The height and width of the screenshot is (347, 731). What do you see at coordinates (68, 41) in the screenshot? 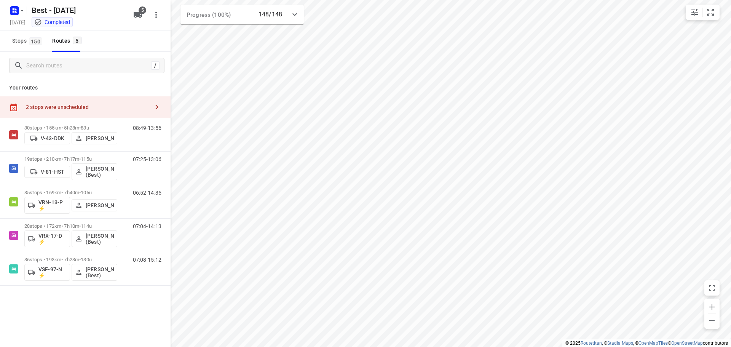
I see `div: Routes` at bounding box center [68, 41].